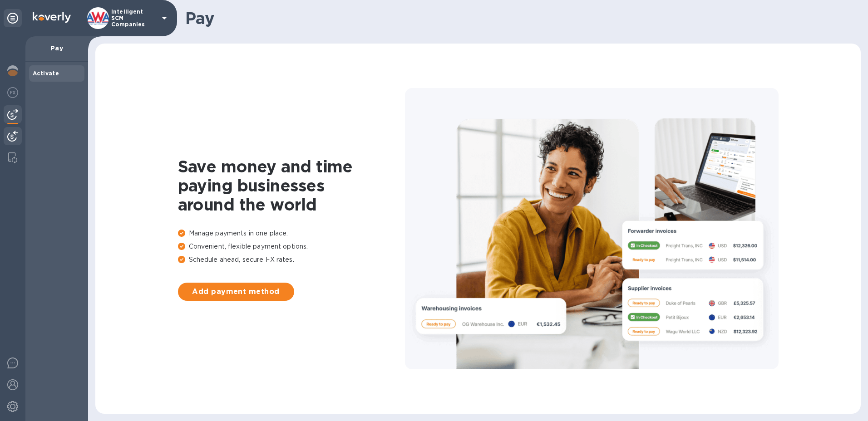 The image size is (868, 421). Describe the element at coordinates (51, 17) in the screenshot. I see `img: Logo` at that location.